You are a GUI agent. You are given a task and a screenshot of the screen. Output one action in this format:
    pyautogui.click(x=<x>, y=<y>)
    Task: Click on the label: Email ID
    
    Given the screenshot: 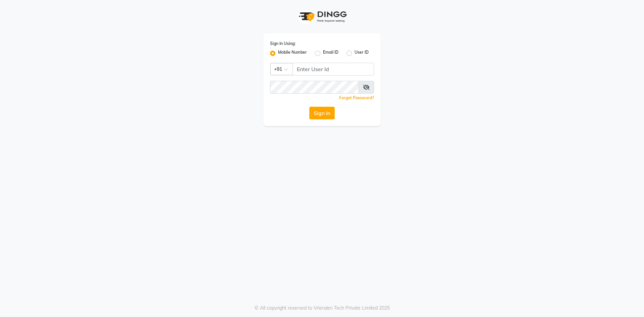 What is the action you would take?
    pyautogui.click(x=331, y=53)
    